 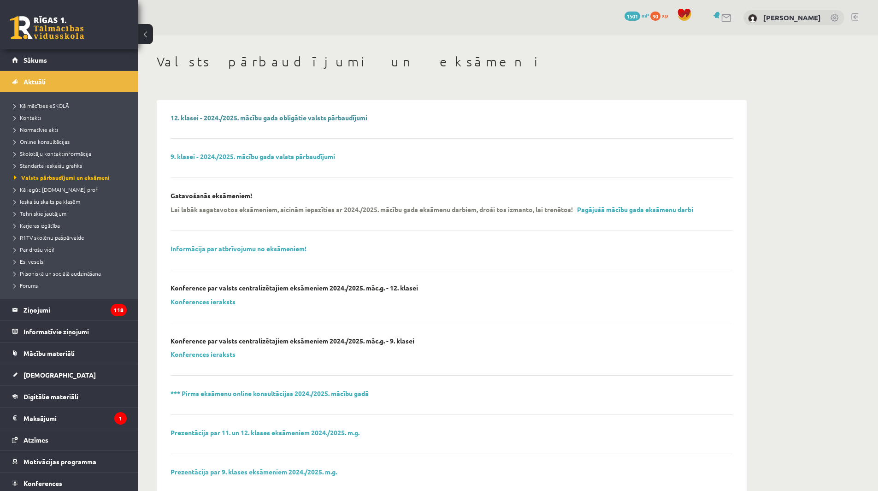 What do you see at coordinates (69, 353) in the screenshot?
I see `a: Mācību materiāli` at bounding box center [69, 353].